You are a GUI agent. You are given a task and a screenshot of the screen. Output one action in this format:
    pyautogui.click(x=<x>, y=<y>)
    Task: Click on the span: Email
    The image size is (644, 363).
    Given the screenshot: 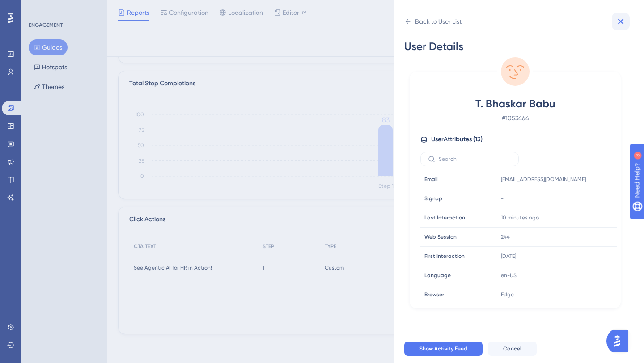 What is the action you would take?
    pyautogui.click(x=431, y=179)
    